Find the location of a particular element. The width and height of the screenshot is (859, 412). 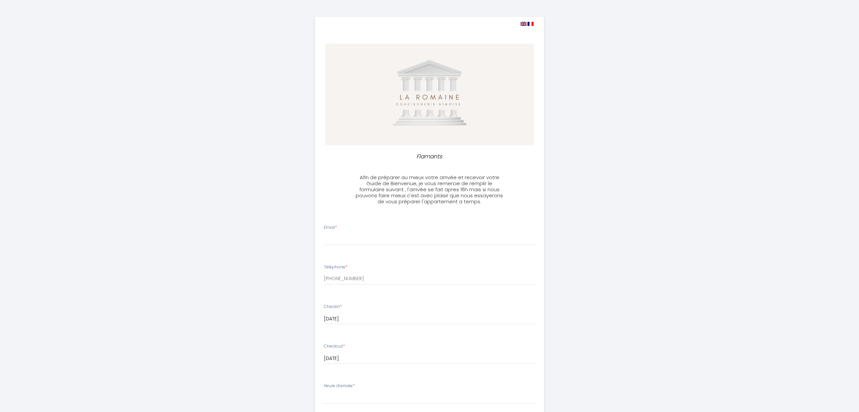

img: fr.png is located at coordinates (530, 24).